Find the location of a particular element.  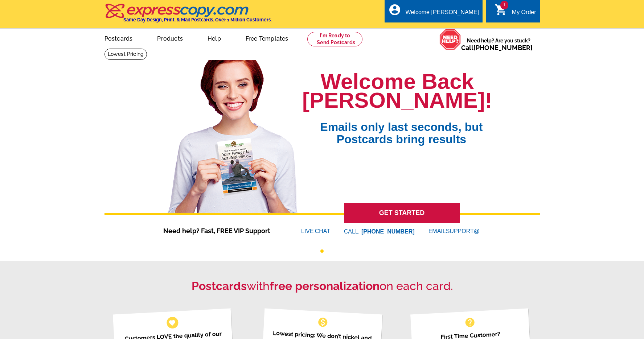

a: Same Day Design, Print, & Mail Postcards. Over 1 Million Customers. is located at coordinates (188, 16).